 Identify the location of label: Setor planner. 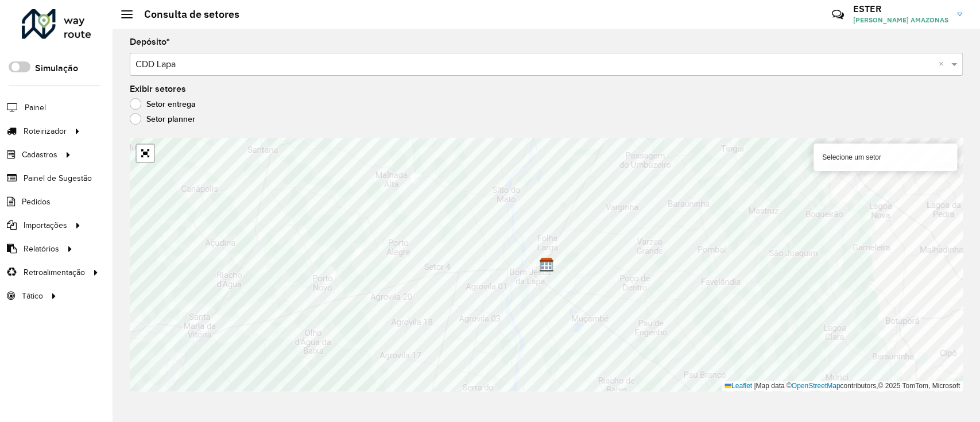
(163, 119).